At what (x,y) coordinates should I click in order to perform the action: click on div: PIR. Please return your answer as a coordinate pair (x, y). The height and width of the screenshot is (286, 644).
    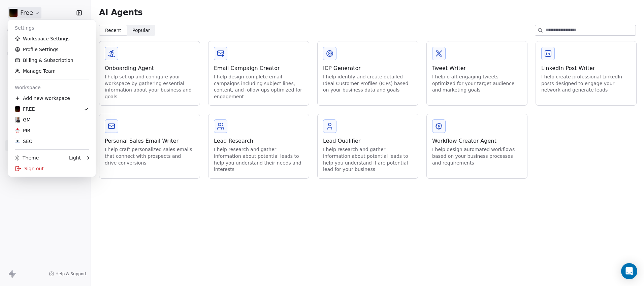
    Looking at the image, I should click on (23, 130).